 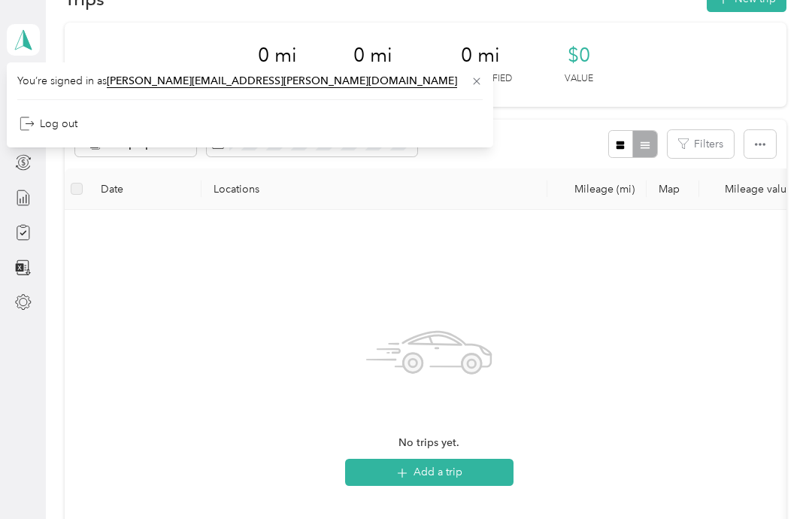 What do you see at coordinates (579, 55) in the screenshot?
I see `span: $0` at bounding box center [579, 55].